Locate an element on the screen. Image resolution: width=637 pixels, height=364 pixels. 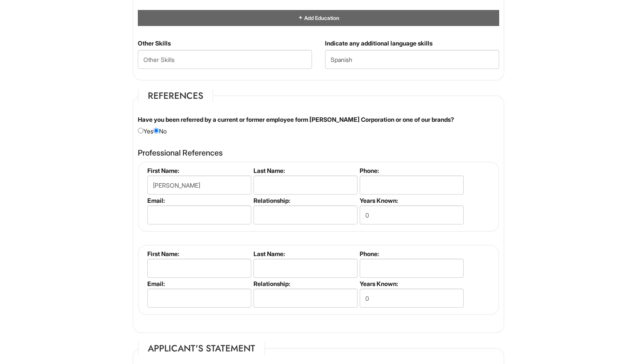
input: Other Skills is located at coordinates (225, 59).